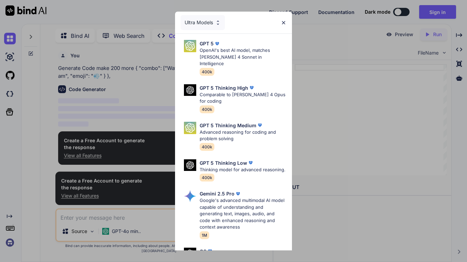  What do you see at coordinates (203, 251) in the screenshot?
I see `p: O3` at bounding box center [203, 251].